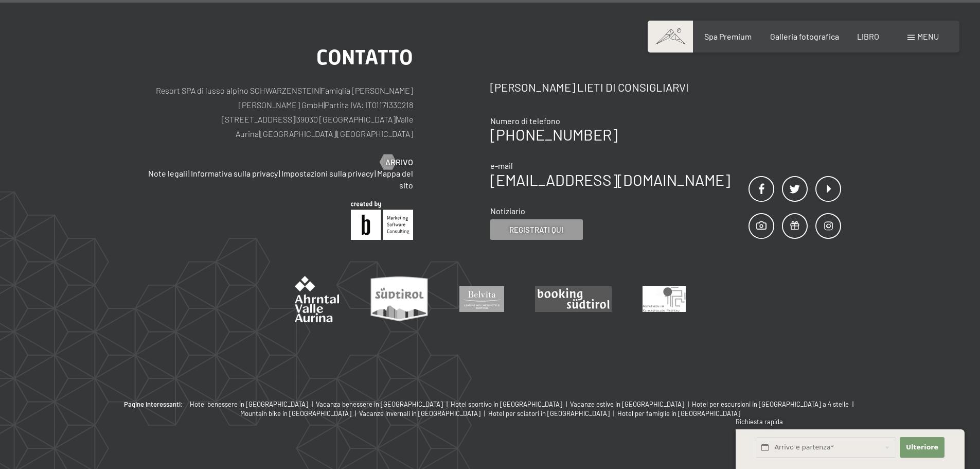 This screenshot has width=980, height=469. Describe the element at coordinates (234, 173) in the screenshot. I see `a: Informativa sulla privacy` at that location.